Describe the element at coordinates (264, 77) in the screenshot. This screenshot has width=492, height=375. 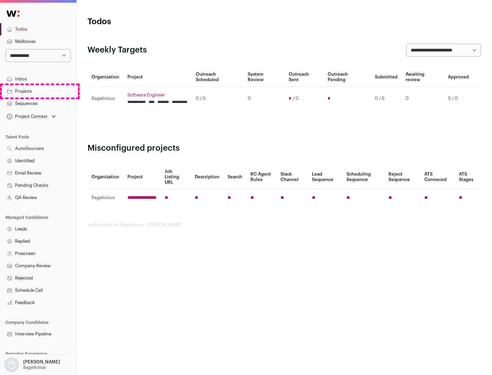
I see `th: System Review` at that location.